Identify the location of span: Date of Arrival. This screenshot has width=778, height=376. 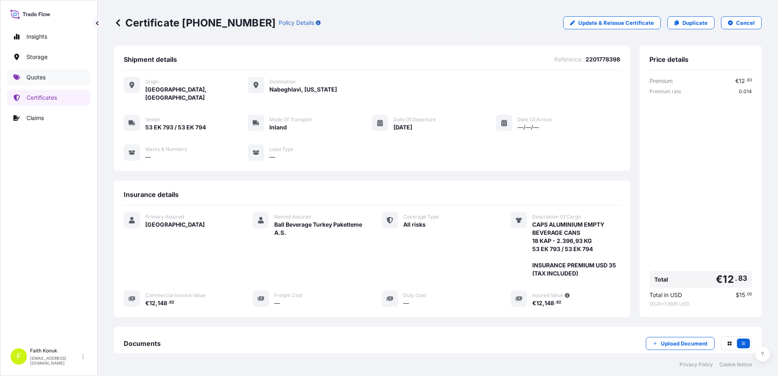
(535, 120).